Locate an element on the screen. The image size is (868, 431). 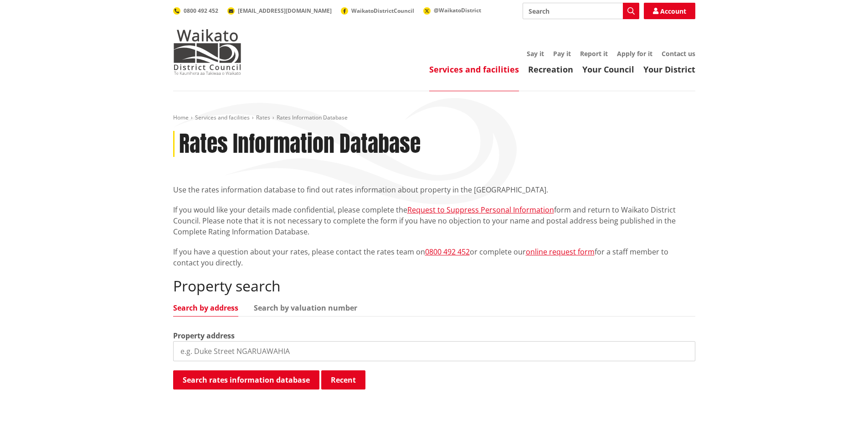
a: Search by valuation number is located at coordinates (305, 308).